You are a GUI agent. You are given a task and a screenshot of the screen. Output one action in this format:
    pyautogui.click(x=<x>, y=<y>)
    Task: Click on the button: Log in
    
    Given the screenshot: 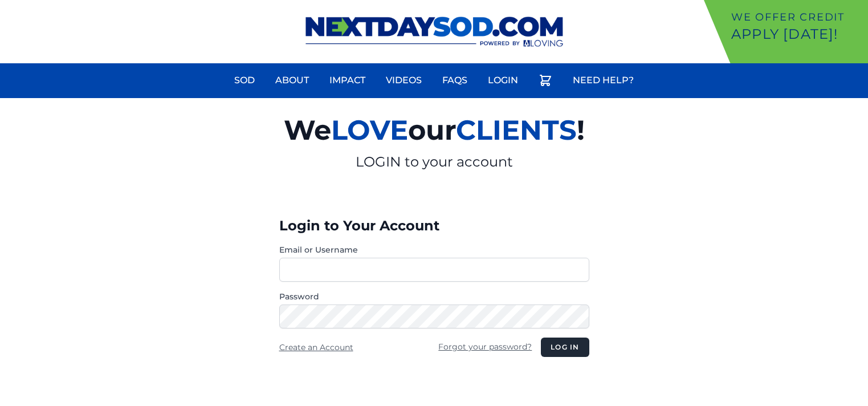 What is the action you would take?
    pyautogui.click(x=564, y=347)
    